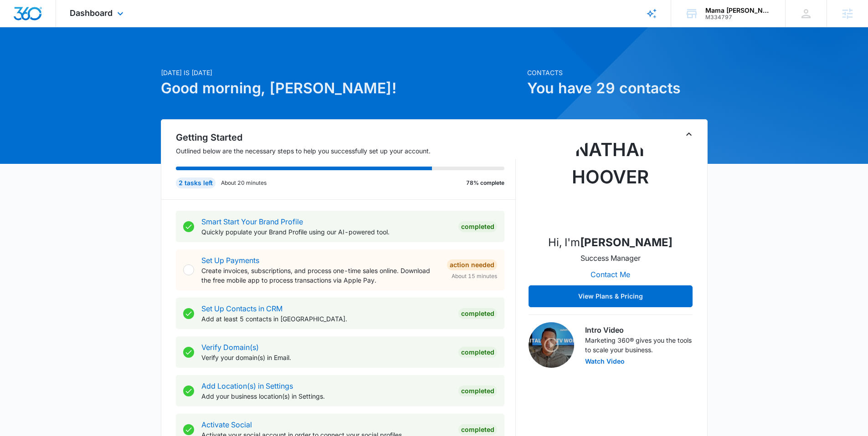 The width and height of the screenshot is (868, 436). What do you see at coordinates (617, 72) in the screenshot?
I see `p: Contacts` at bounding box center [617, 72].